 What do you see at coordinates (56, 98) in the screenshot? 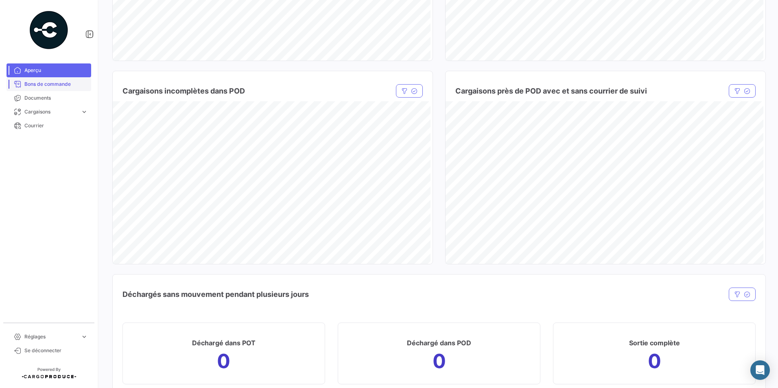
I see `span: Documents` at bounding box center [56, 98].